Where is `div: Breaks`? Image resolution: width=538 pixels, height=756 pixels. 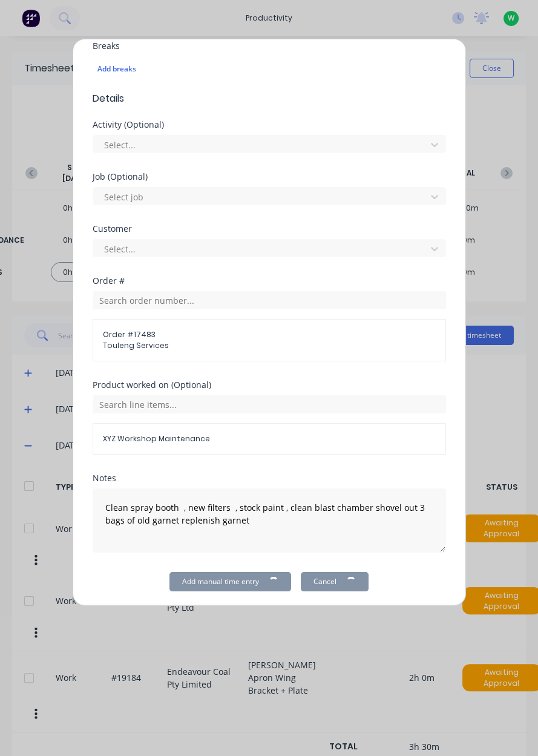
div: Breaks is located at coordinates (269, 46).